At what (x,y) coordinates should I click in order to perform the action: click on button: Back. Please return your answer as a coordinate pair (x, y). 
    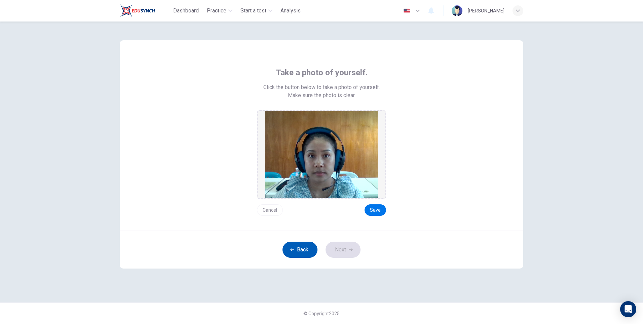
    Looking at the image, I should click on (300, 250).